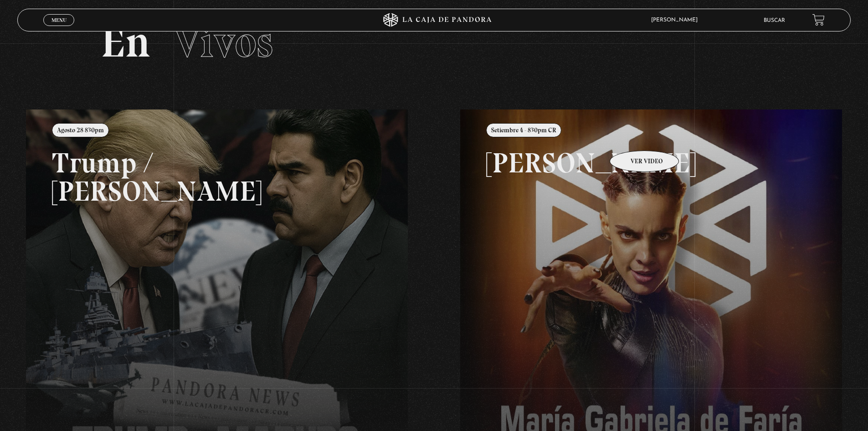 The height and width of the screenshot is (431, 868). I want to click on h2: En, so click(434, 42).